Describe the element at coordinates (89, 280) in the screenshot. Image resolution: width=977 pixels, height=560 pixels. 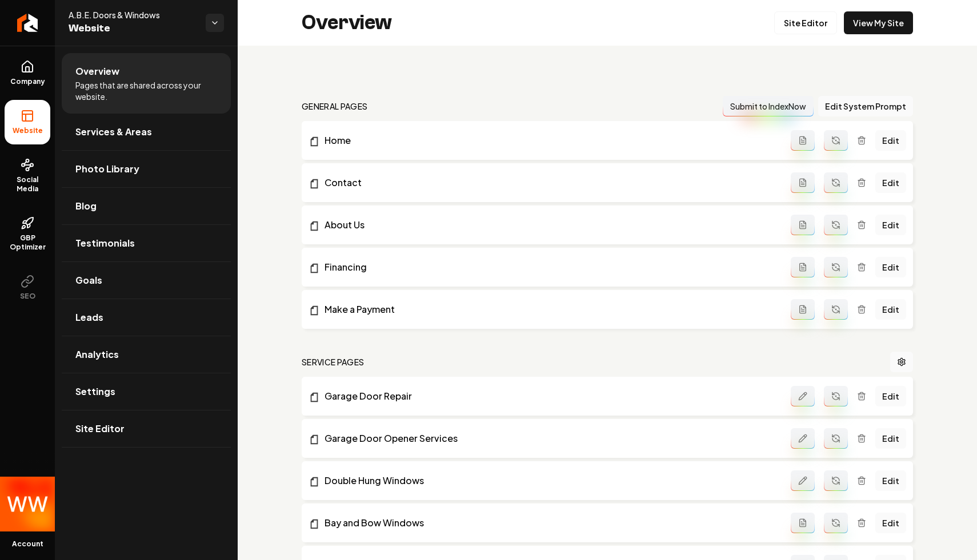
I see `span: Goals` at that location.